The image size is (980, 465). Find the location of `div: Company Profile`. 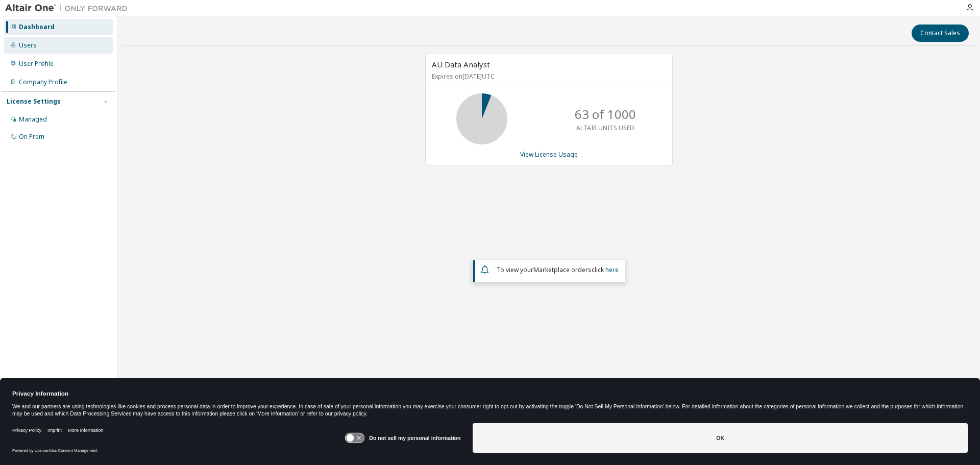

div: Company Profile is located at coordinates (43, 82).